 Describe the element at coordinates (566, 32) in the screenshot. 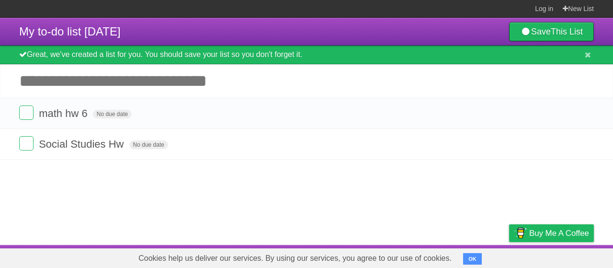

I see `b: This List` at that location.